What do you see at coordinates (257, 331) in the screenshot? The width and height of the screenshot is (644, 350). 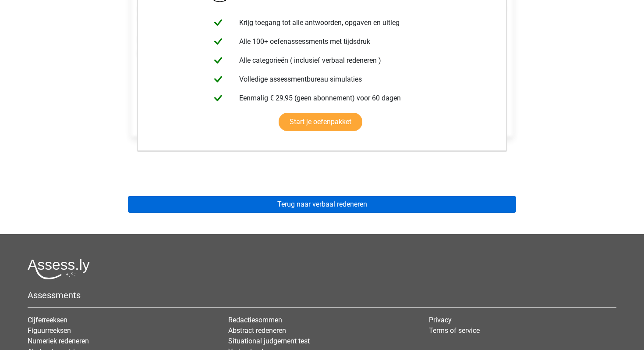 I see `a: Abstract redeneren` at bounding box center [257, 331].